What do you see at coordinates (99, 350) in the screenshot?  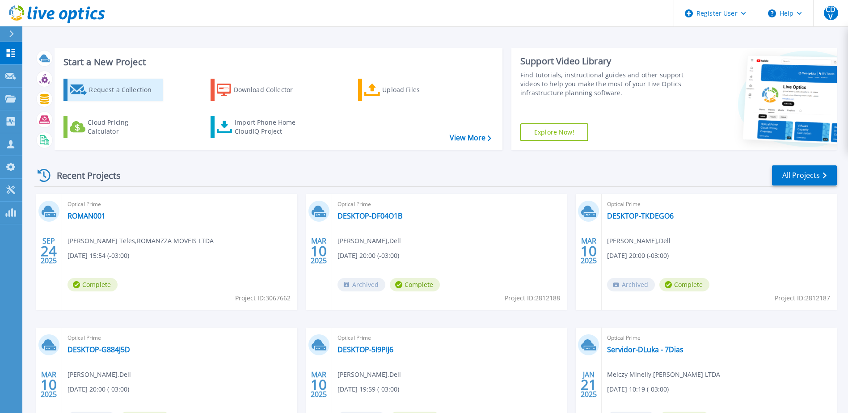 I see `a: DESKTOP-G884J5D` at bounding box center [99, 350].